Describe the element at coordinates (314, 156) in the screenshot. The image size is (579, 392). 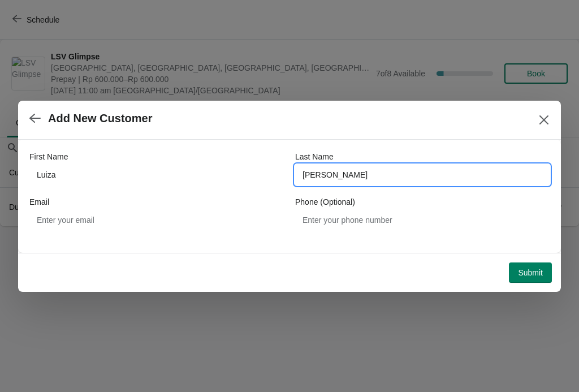
I see `label: Last Name` at that location.